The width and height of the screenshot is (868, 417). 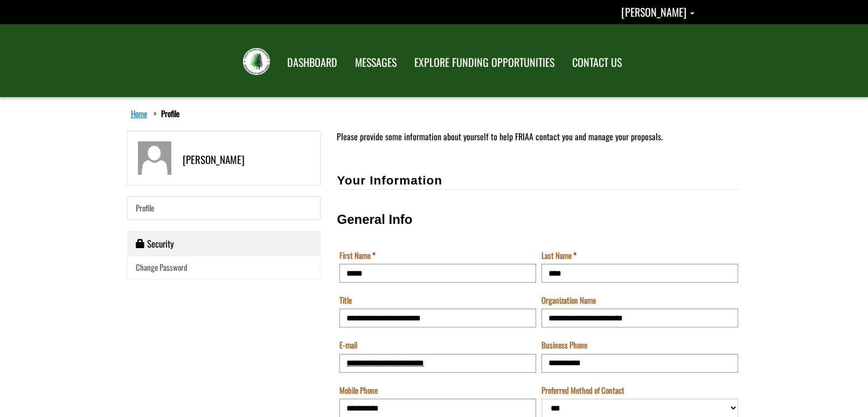 What do you see at coordinates (538, 219) in the screenshot?
I see `h3: General Info` at bounding box center [538, 219].